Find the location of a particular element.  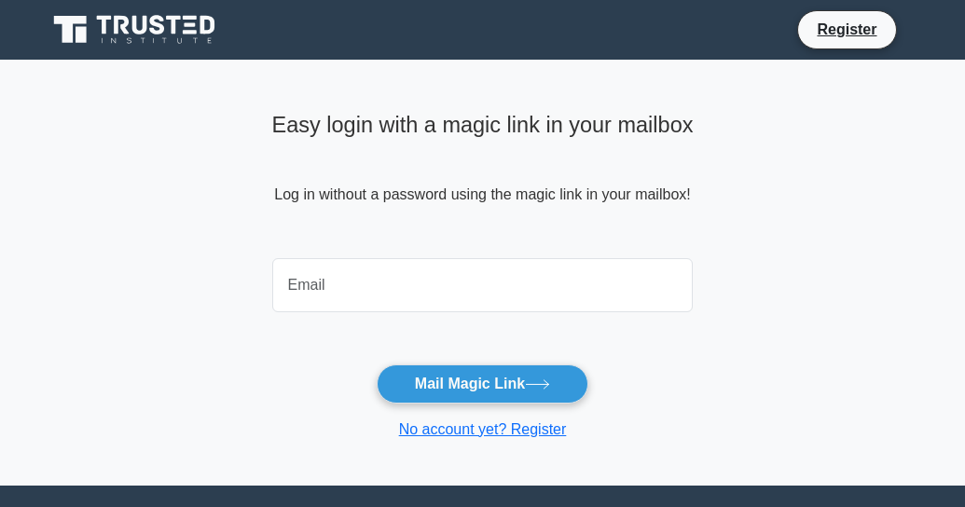

input: Email is located at coordinates (483, 285).